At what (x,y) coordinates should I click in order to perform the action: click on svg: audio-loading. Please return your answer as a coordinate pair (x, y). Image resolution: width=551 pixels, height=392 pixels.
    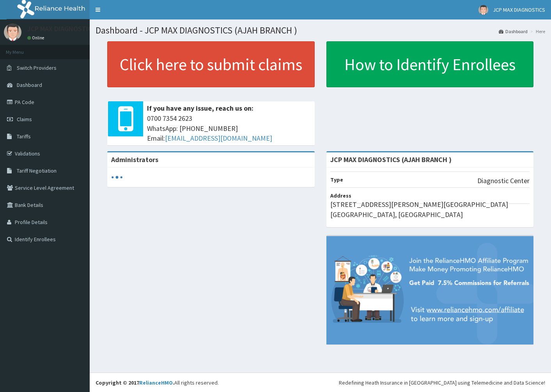
    Looking at the image, I should click on (117, 177).